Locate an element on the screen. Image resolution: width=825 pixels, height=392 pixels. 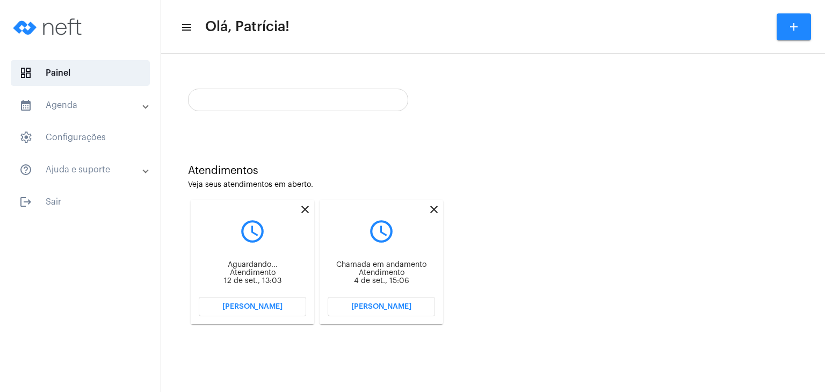
div: Chamada em andamento is located at coordinates (381, 265).